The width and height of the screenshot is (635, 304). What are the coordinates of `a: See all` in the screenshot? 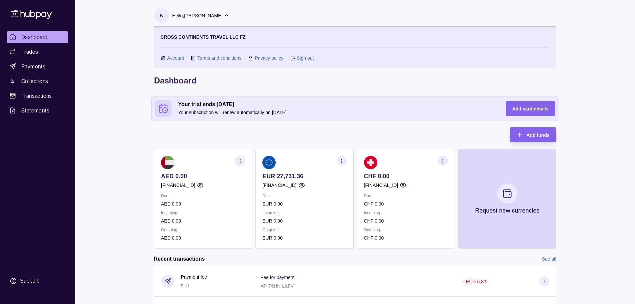 It's located at (549, 259).